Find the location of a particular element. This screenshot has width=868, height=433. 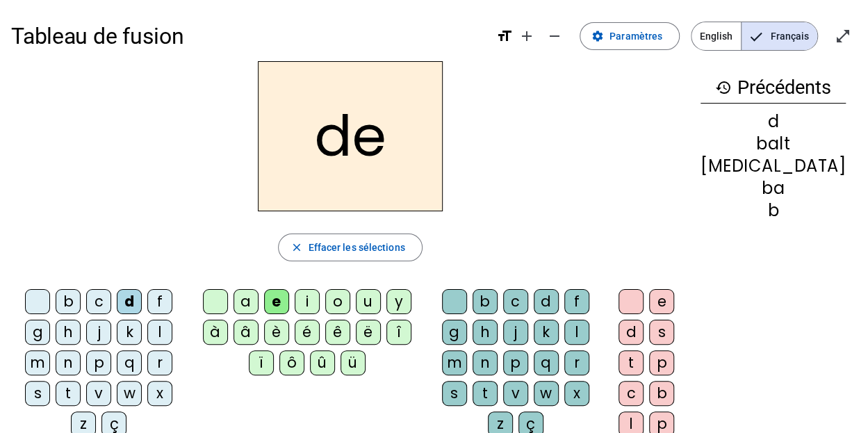

mat-icon: add is located at coordinates (527, 36).